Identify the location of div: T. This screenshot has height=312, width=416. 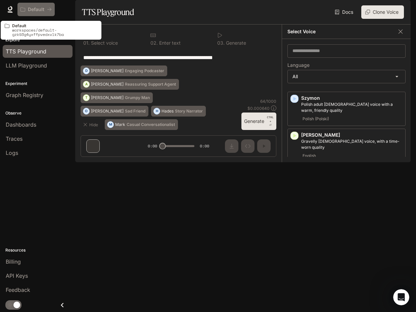
(86, 98).